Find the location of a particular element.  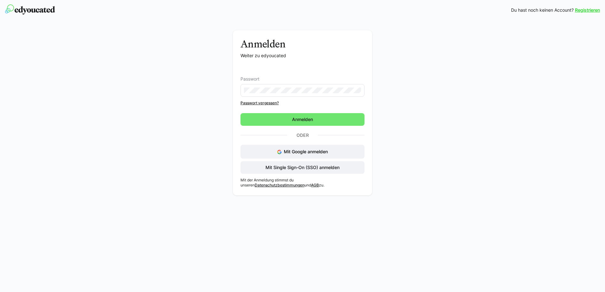

h3: Anmelden is located at coordinates (302, 44).